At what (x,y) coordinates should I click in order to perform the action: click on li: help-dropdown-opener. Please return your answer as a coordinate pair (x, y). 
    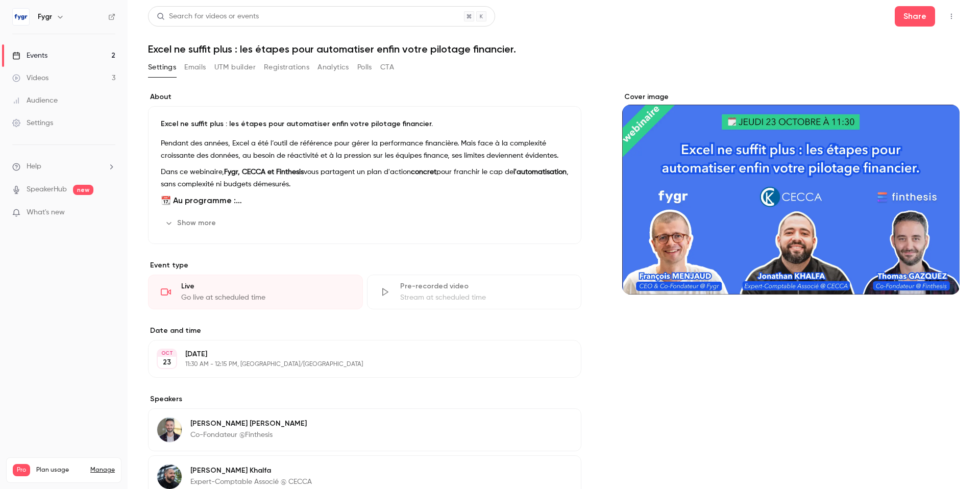
    Looking at the image, I should click on (64, 167).